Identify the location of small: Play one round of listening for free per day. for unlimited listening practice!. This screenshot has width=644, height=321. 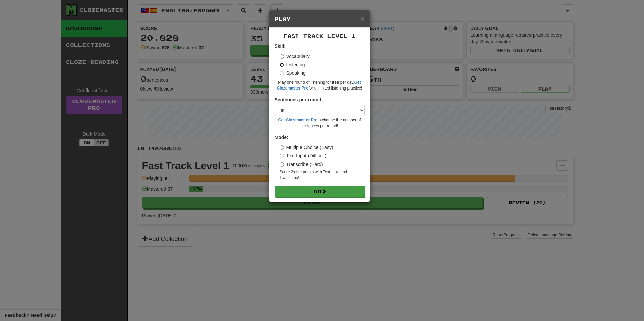
(320, 86).